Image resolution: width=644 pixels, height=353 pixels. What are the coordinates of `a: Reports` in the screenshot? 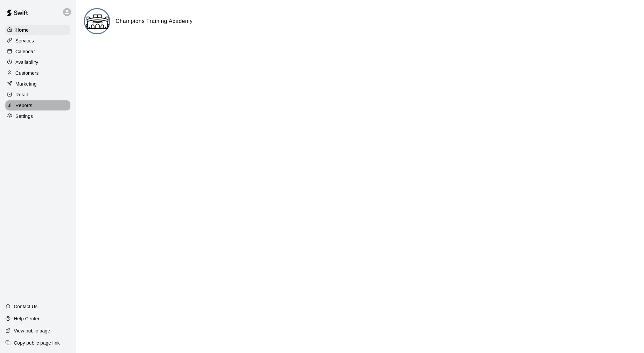 It's located at (38, 105).